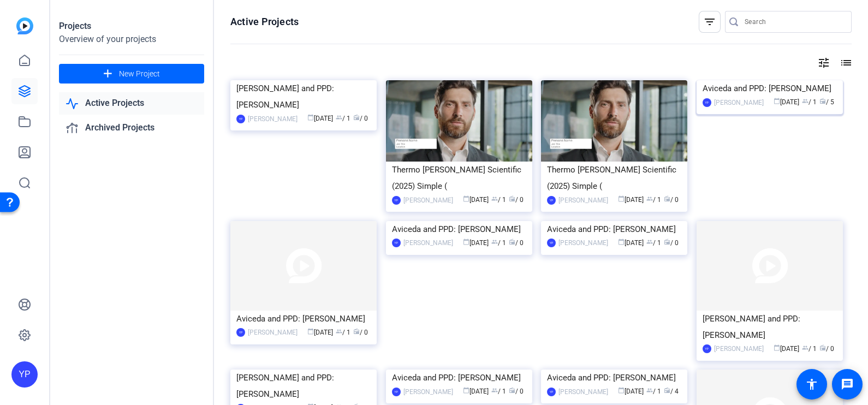 Image resolution: width=868 pixels, height=405 pixels. I want to click on img: blue-gradient.svg, so click(24, 25).